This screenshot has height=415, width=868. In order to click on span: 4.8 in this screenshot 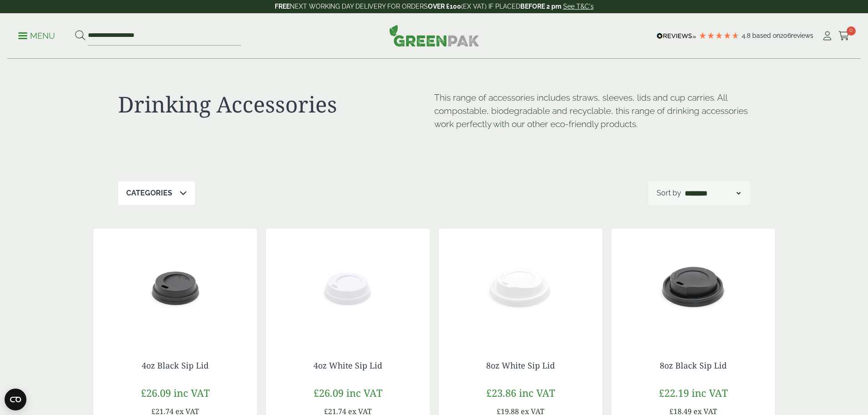, I will do `click(747, 36)`.